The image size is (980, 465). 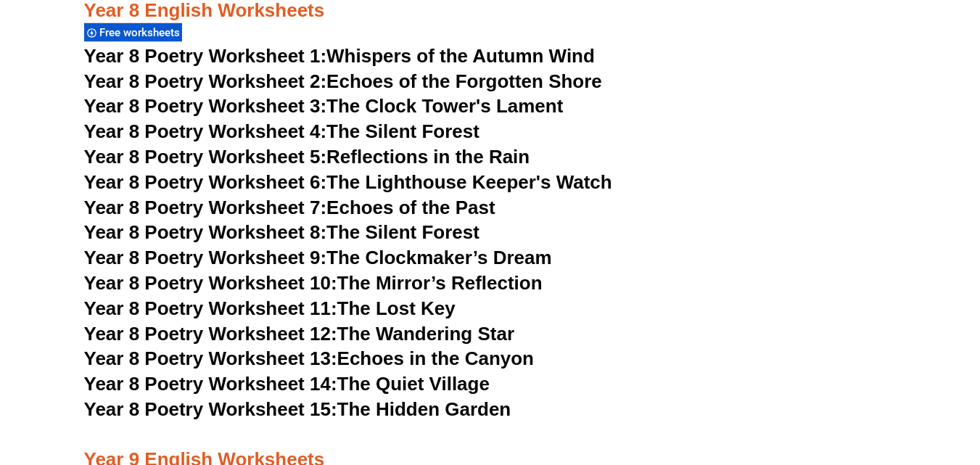 What do you see at coordinates (281, 131) in the screenshot?
I see `a: Year 8 Poetry Worksheet 4:The Silent Forest` at bounding box center [281, 131].